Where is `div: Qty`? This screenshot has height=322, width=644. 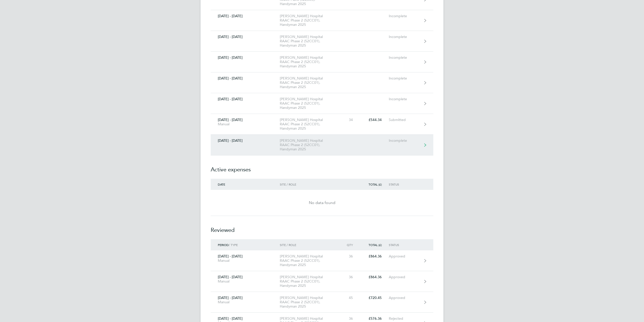
div: Qty is located at coordinates (349, 245).